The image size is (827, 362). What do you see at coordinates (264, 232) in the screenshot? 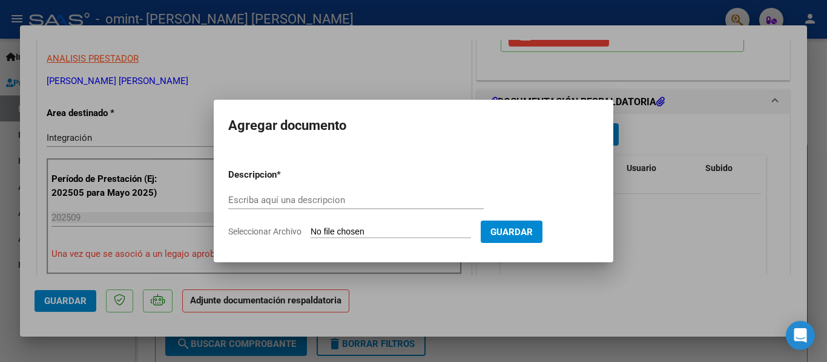
I see `span: Seleccionar Archivo` at bounding box center [264, 232].